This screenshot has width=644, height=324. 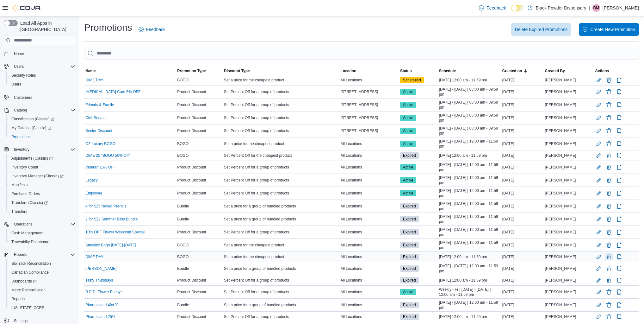 I want to click on span: Promotion Type, so click(x=191, y=71).